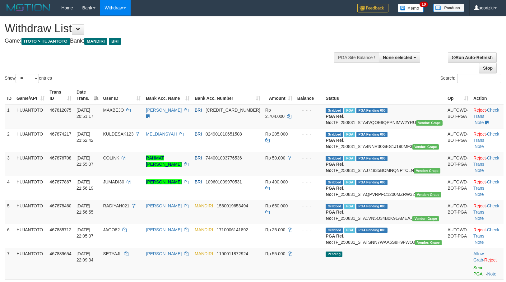 This screenshot has height=282, width=506. Describe the element at coordinates (356, 58) in the screenshot. I see `div: PGA Site Balance /` at that location.